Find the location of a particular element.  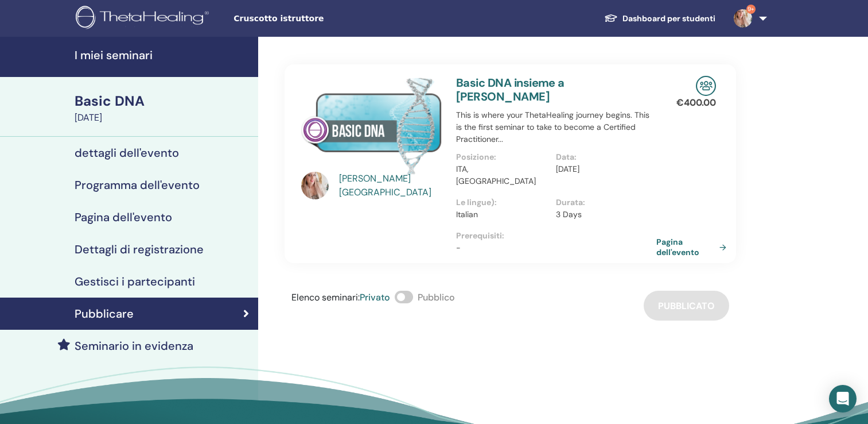

p: Prerequisiti : is located at coordinates (556, 235).